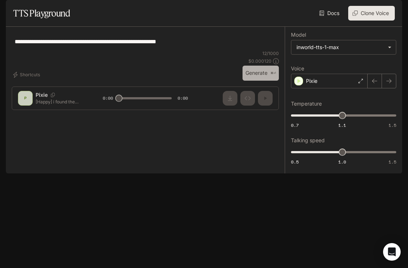 This screenshot has height=268, width=408. I want to click on button: Shortcuts, so click(27, 75).